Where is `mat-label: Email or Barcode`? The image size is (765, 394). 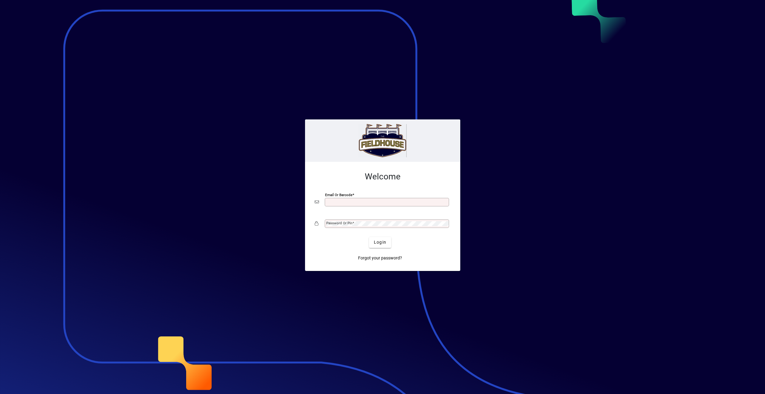 mat-label: Email or Barcode is located at coordinates (339, 195).